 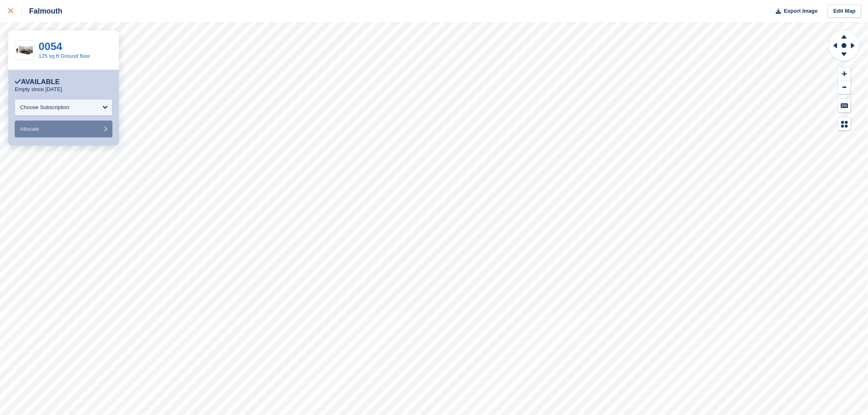 I want to click on div: Available, so click(x=38, y=82).